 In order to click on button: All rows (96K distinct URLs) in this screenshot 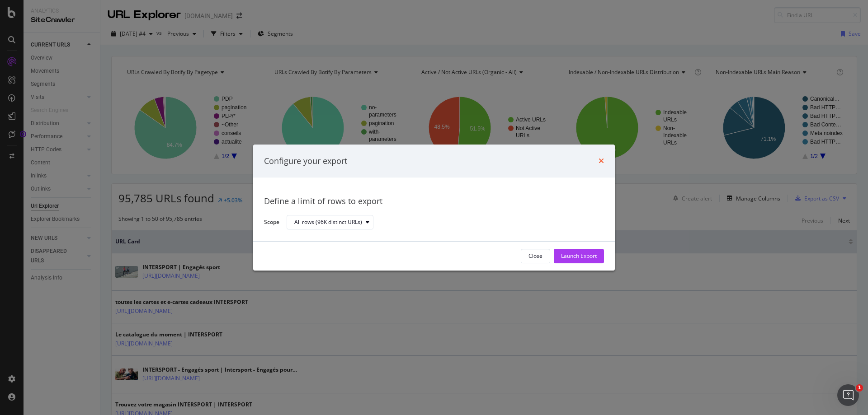, I will do `click(330, 223)`.